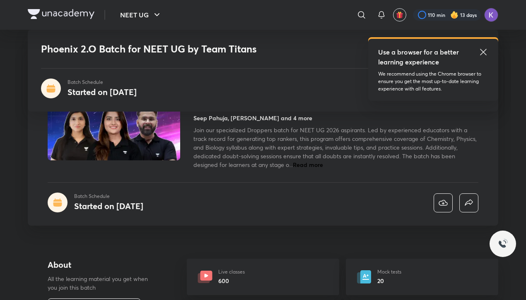 The height and width of the screenshot is (300, 526). I want to click on h6: 600, so click(231, 281).